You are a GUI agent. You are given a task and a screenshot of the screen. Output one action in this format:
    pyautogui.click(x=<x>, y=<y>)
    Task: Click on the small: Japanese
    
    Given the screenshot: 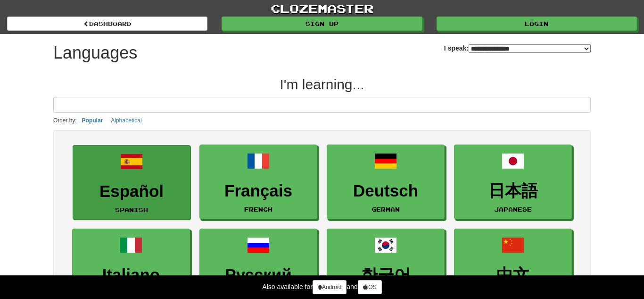 What is the action you would take?
    pyautogui.click(x=513, y=209)
    